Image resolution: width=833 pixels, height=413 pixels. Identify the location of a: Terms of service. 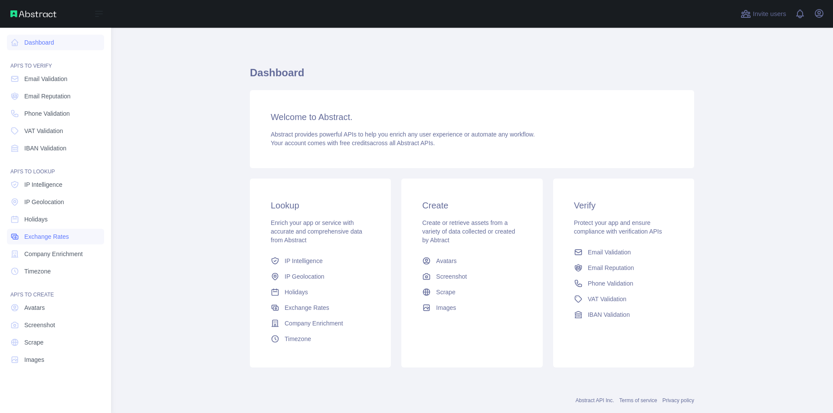
(638, 401).